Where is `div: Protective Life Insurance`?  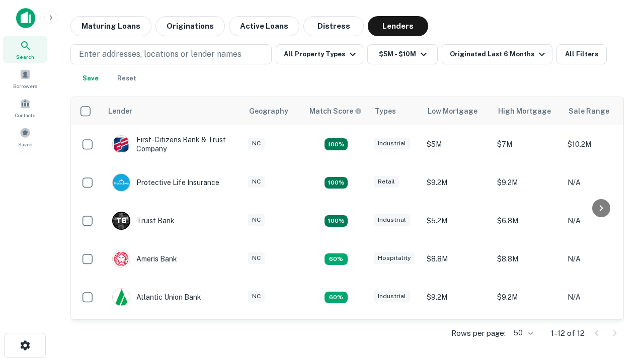 div: Protective Life Insurance is located at coordinates (165, 182).